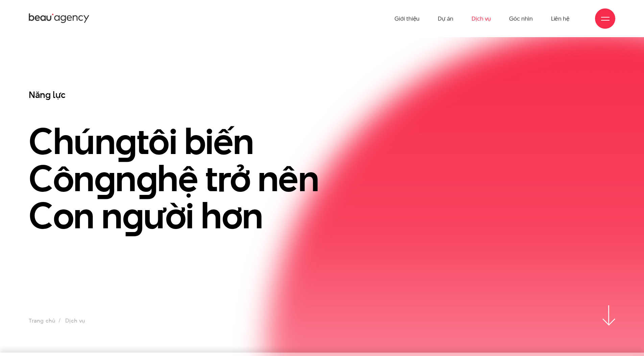 The height and width of the screenshot is (356, 644). What do you see at coordinates (42, 320) in the screenshot?
I see `a: Trang chủ` at bounding box center [42, 320].